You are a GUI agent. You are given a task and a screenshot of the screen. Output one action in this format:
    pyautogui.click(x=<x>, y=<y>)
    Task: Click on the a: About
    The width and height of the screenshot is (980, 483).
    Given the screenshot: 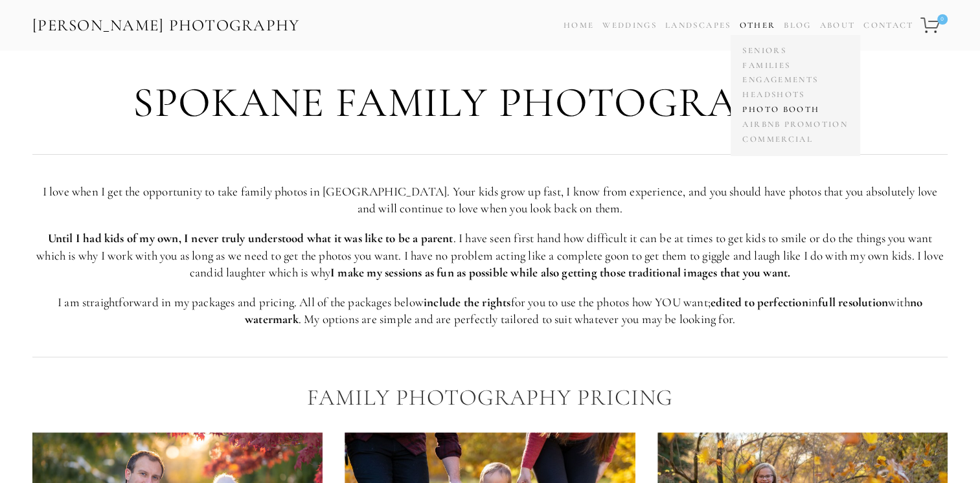 What is the action you would take?
    pyautogui.click(x=837, y=25)
    